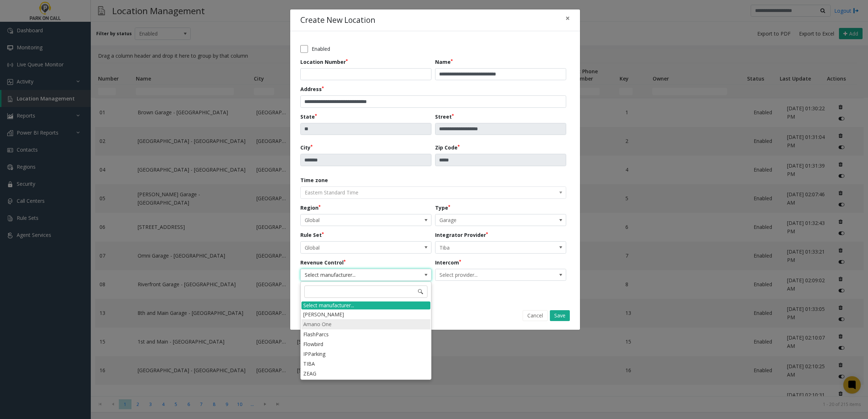  Describe the element at coordinates (321, 49) in the screenshot. I see `label: Enabled` at that location.